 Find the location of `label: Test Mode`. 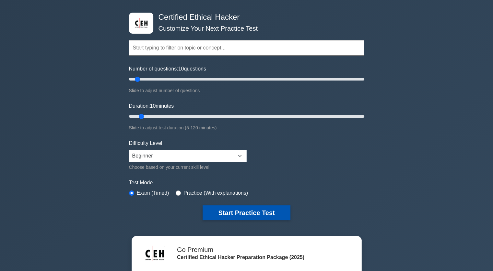

label: Test Mode is located at coordinates (246, 183).